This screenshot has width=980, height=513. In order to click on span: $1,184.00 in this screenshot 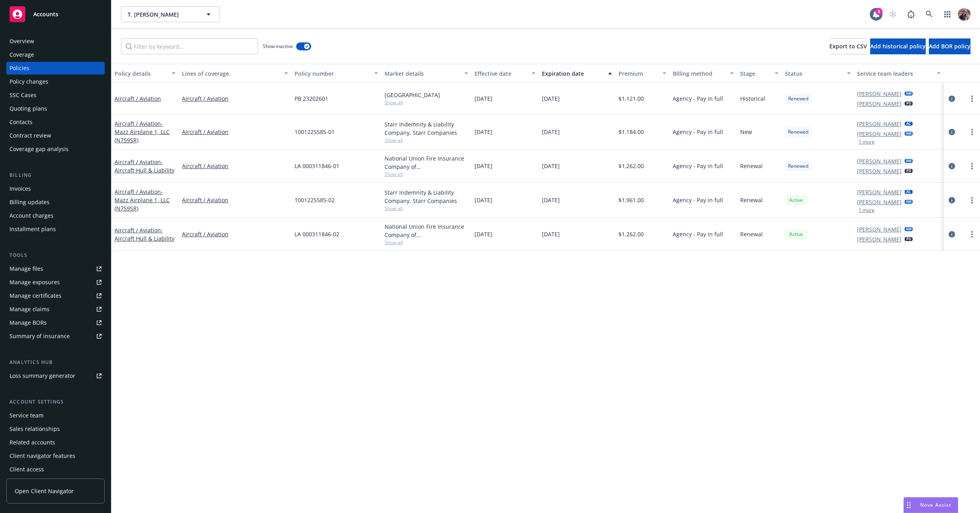, I will do `click(631, 131)`.